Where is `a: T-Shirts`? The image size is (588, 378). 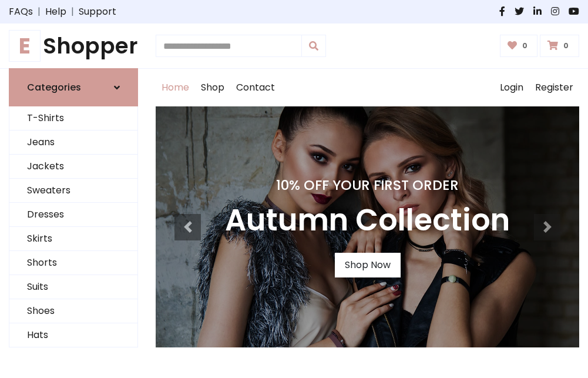 a: T-Shirts is located at coordinates (74, 118).